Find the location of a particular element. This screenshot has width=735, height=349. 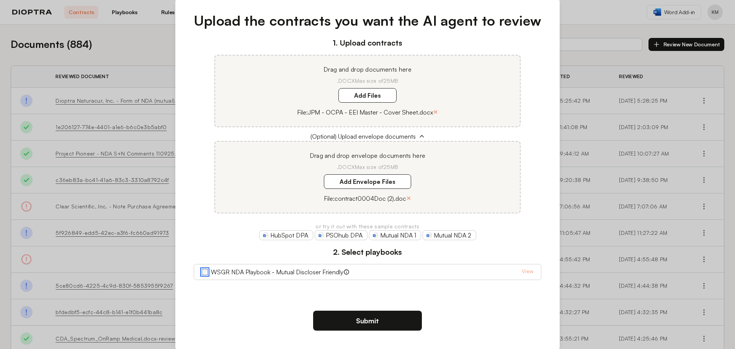

h1: Upload the contracts you want the AI agent to review is located at coordinates (367, 21).